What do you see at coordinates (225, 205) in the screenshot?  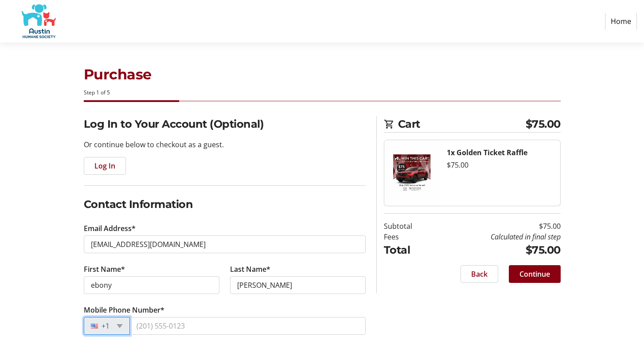 I see `h2: Contact Information` at bounding box center [225, 205].